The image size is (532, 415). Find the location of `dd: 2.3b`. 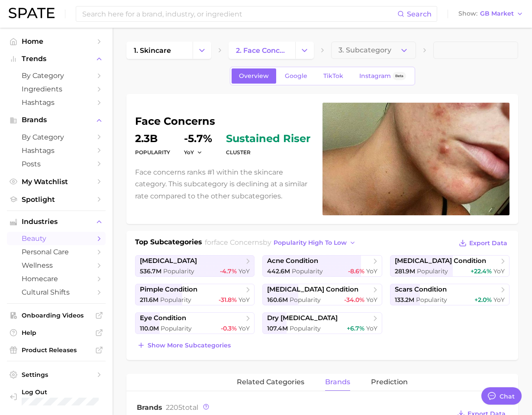

dd: 2.3b is located at coordinates (153, 139).